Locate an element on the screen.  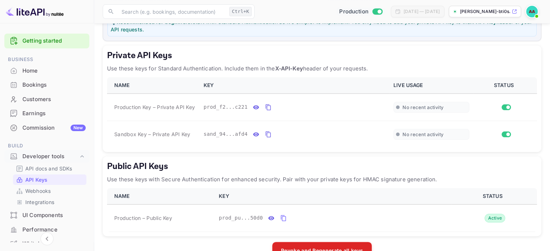
span: Business is located at coordinates (47, 60).